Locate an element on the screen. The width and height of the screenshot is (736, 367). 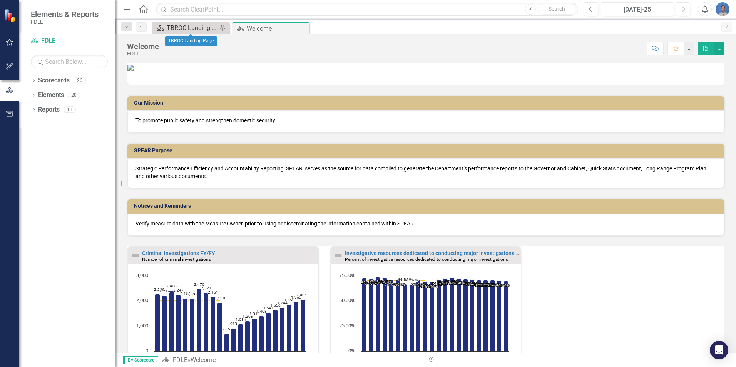
path: Oct-24, 1,205. FYTD (Sum). is located at coordinates (248, 336).